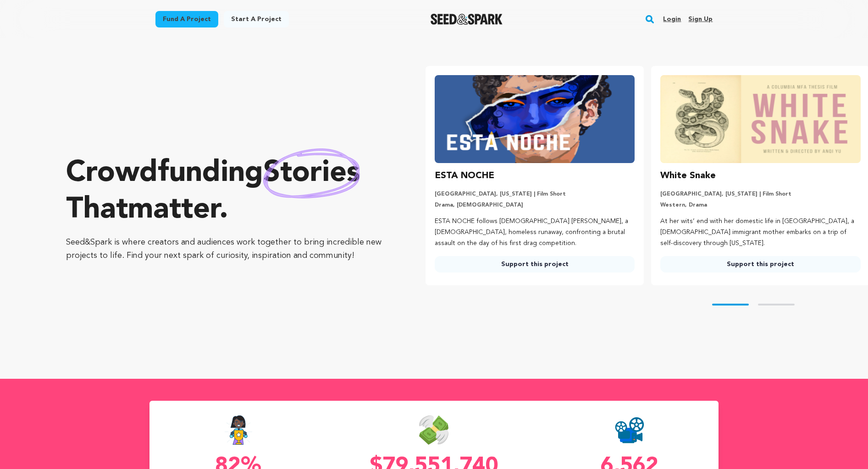  What do you see at coordinates (186, 19) in the screenshot?
I see `a: Fund a project` at bounding box center [186, 19].